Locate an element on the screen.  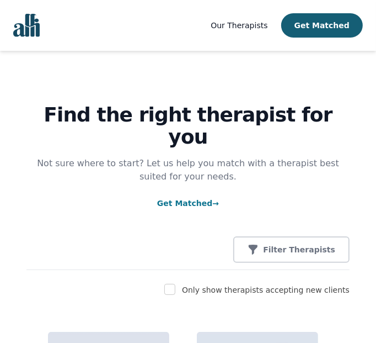
span: Our Therapists is located at coordinates (239, 25).